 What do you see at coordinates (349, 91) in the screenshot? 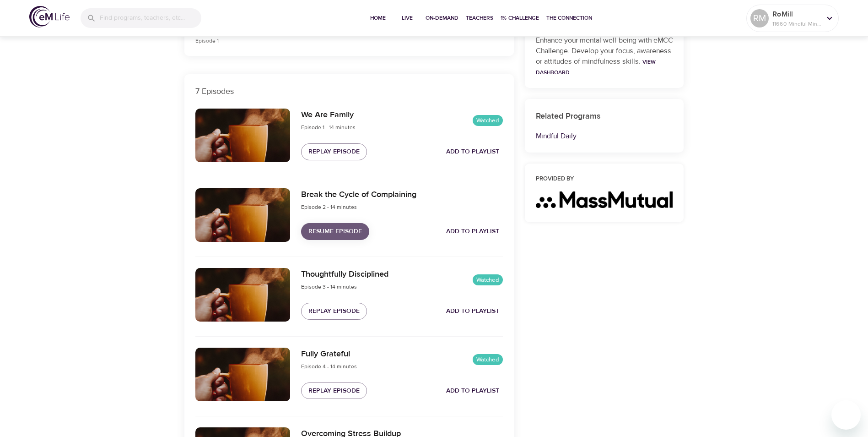
I see `p: 7 Episodes` at bounding box center [349, 91].